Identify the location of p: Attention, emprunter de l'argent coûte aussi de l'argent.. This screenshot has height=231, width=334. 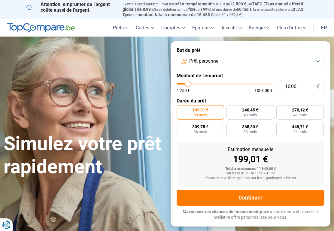
(71, 7).